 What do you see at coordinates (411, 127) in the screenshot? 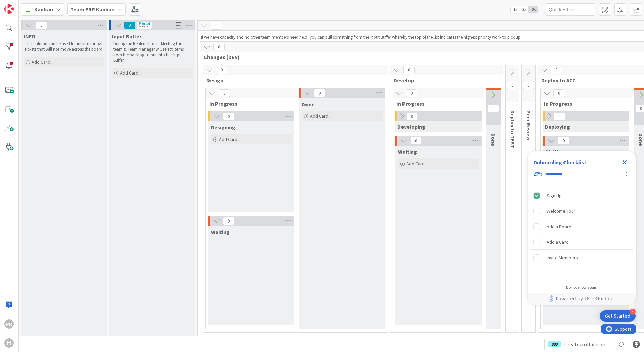
I see `span: Developing` at bounding box center [411, 127].